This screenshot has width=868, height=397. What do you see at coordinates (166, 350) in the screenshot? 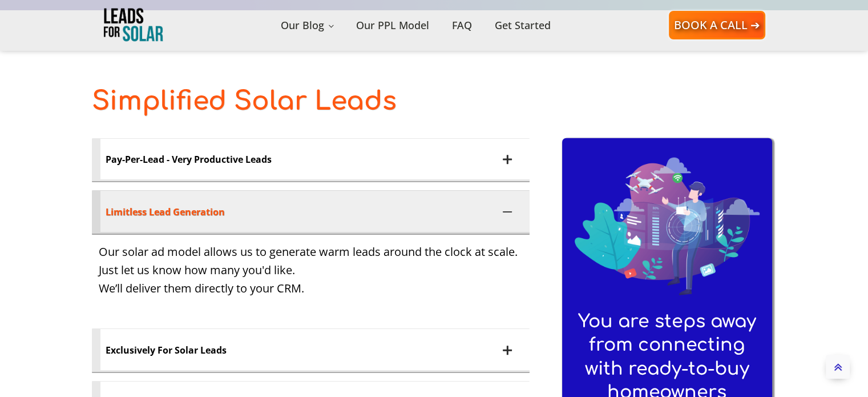
I see `b: Exclusively For Solar Leads` at bounding box center [166, 350].